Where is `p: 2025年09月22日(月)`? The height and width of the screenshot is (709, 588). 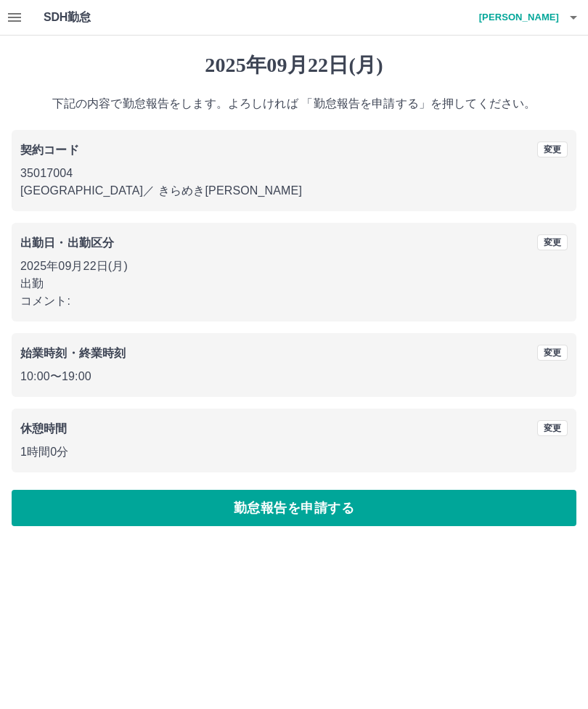
p: 2025年09月22日(月) is located at coordinates (294, 267).